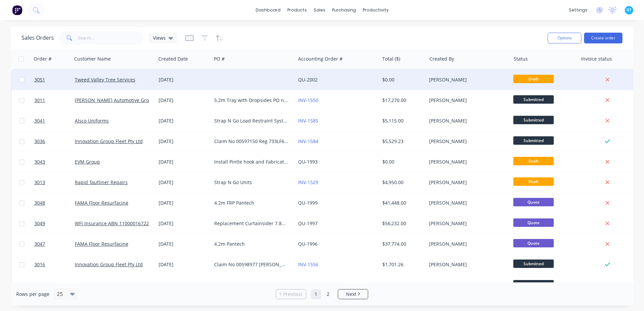 The width and height of the screenshot is (644, 311). I want to click on div: Created Date, so click(173, 59).